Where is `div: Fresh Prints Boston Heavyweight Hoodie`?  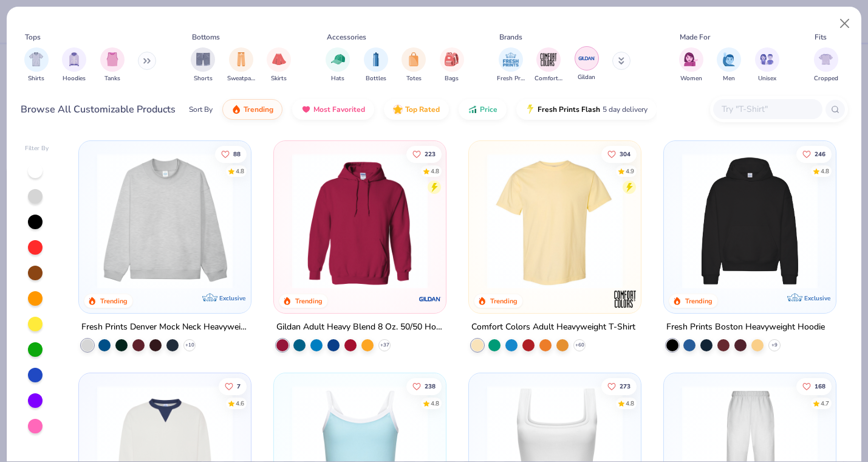
div: Fresh Prints Boston Heavyweight Hoodie is located at coordinates (745, 327).